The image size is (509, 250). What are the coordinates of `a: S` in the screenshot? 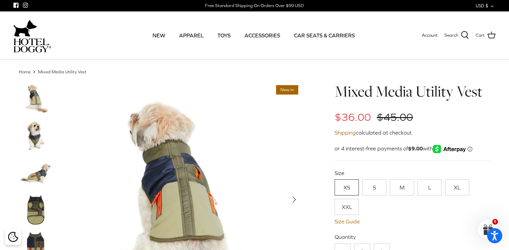 It's located at (375, 188).